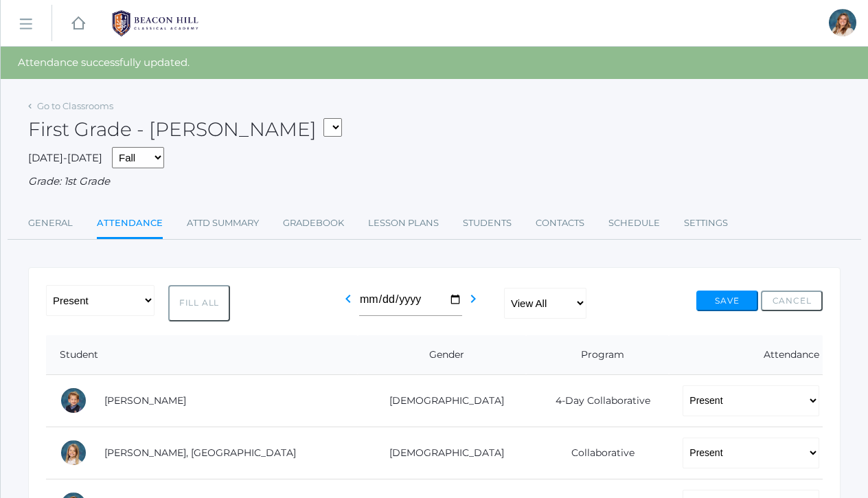 This screenshot has height=498, width=868. What do you see at coordinates (75, 106) in the screenshot?
I see `a: Go to Classrooms` at bounding box center [75, 106].